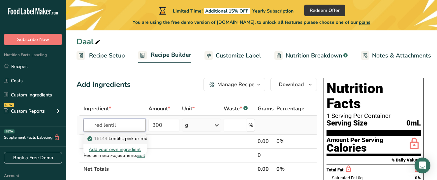 The width and height of the screenshot is (437, 180). What do you see at coordinates (159, 108) in the screenshot?
I see `span: Amount` at bounding box center [159, 108].